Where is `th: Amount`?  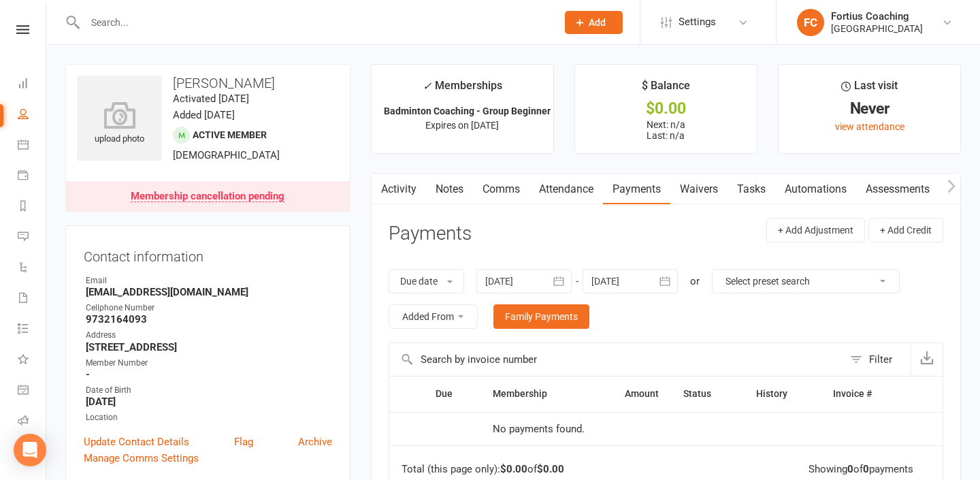
th: Amount is located at coordinates (630, 394).